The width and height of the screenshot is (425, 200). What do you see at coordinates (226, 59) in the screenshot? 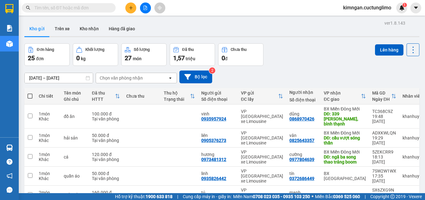
I see `span: đ` at bounding box center [226, 59].